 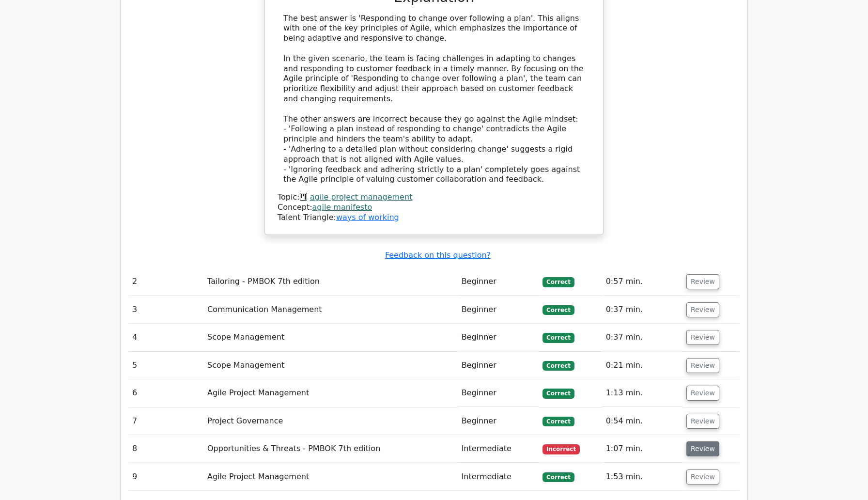 What do you see at coordinates (166, 281) in the screenshot?
I see `td: 2` at bounding box center [166, 281].